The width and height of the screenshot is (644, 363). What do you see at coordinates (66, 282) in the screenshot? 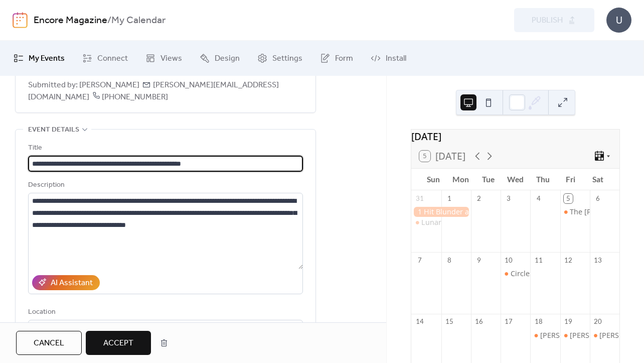
I see `button: AI Assistant` at bounding box center [66, 282].